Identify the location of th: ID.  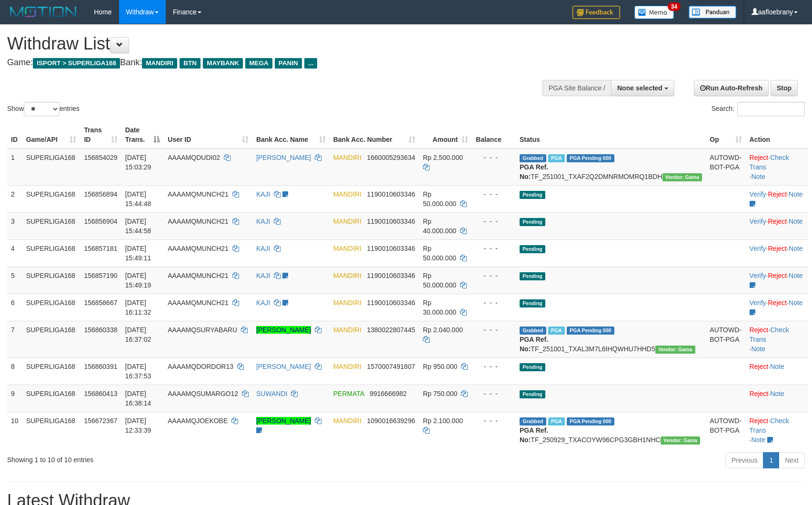
(15, 135).